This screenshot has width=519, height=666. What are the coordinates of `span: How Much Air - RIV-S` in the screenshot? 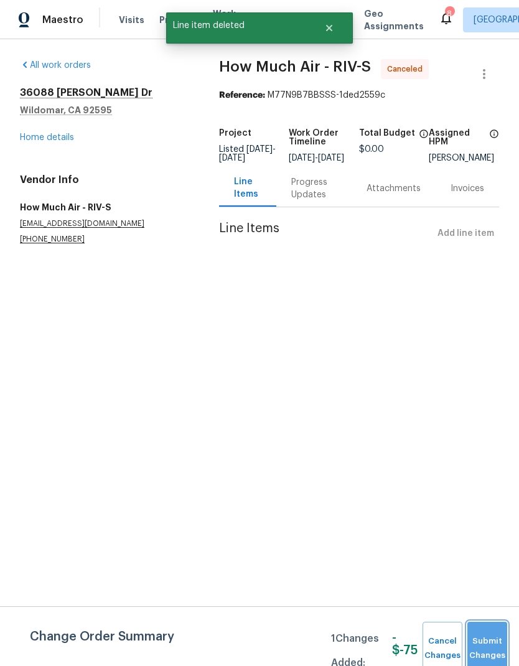 It's located at (295, 67).